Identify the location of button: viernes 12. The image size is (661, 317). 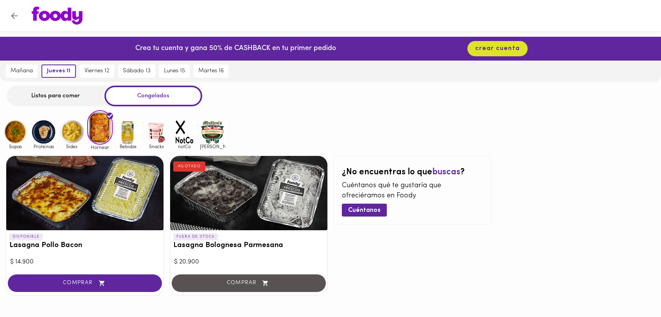
(97, 71).